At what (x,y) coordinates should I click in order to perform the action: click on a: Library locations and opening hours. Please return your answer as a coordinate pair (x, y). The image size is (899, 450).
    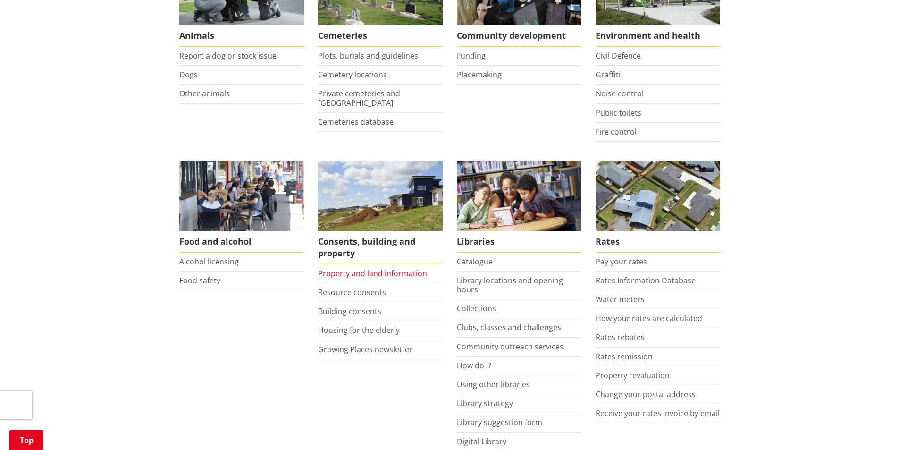
    Looking at the image, I should click on (510, 285).